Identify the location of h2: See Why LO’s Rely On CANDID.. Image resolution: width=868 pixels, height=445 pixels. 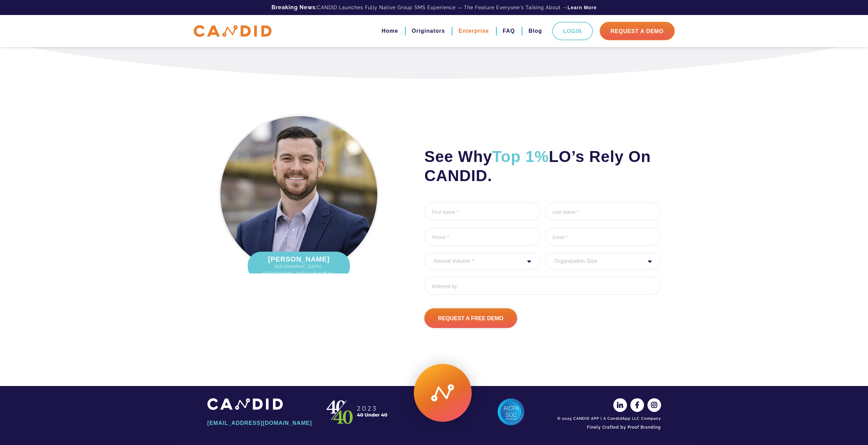
(542, 166).